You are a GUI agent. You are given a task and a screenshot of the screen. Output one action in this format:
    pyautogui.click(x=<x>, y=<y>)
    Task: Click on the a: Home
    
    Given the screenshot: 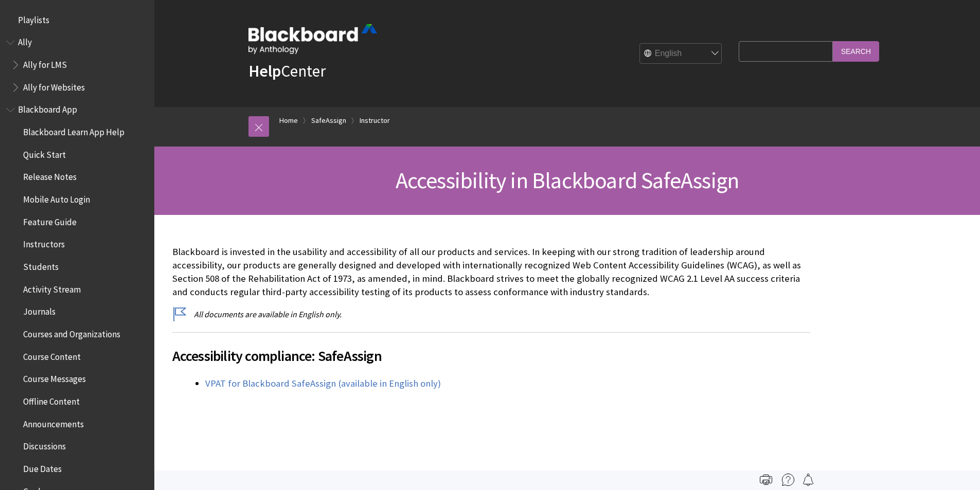 What is the action you would take?
    pyautogui.click(x=289, y=120)
    